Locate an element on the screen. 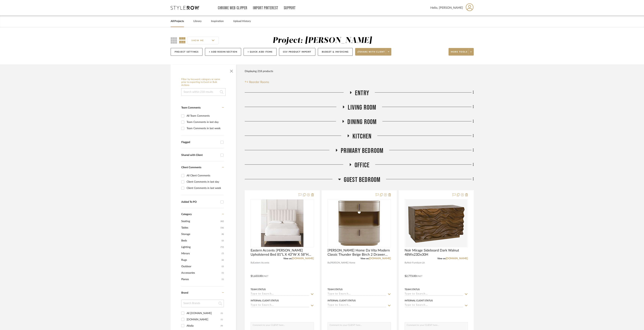 The image size is (644, 330). button: CSV Product Import is located at coordinates (297, 52).